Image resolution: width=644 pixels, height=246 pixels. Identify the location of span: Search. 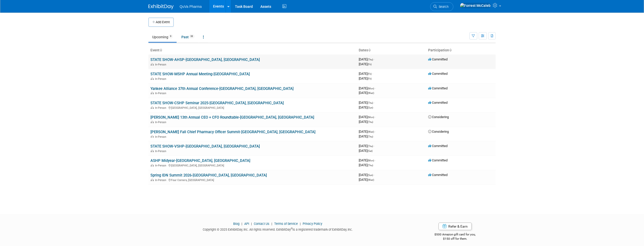
(443, 6).